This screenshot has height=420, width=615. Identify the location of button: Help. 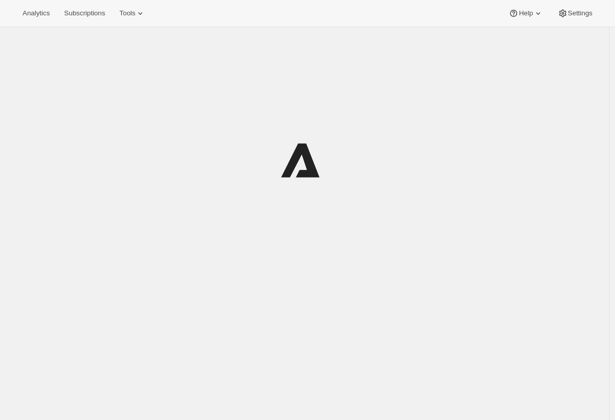
(525, 13).